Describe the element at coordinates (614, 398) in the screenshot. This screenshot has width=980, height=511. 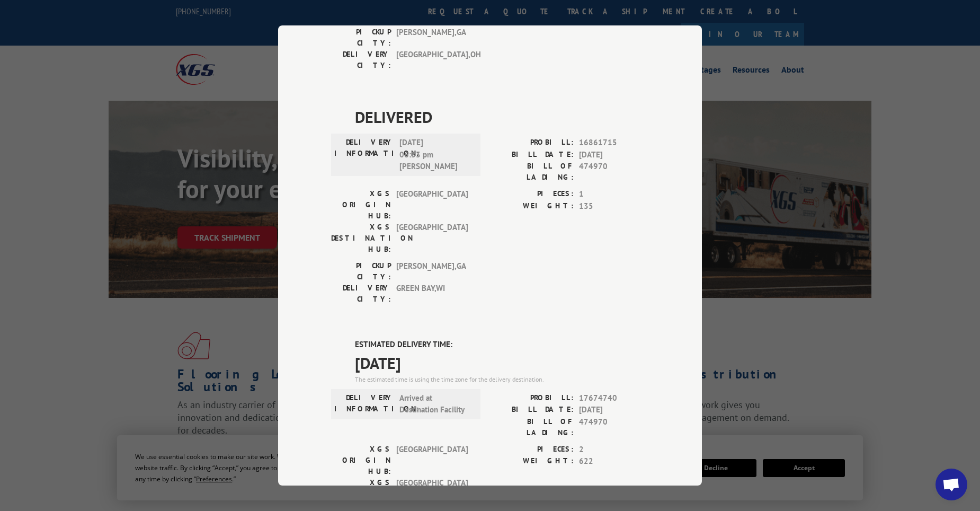
I see `span: 17674740` at that location.